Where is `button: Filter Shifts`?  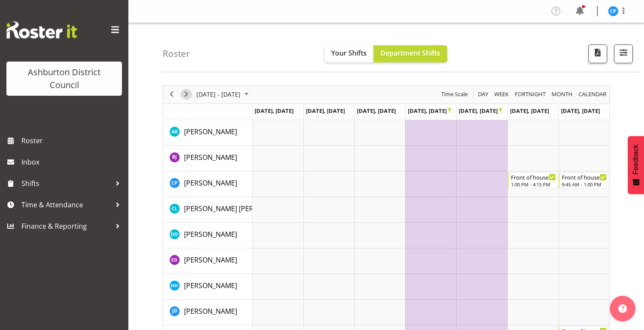
button: Filter Shifts is located at coordinates (623, 54).